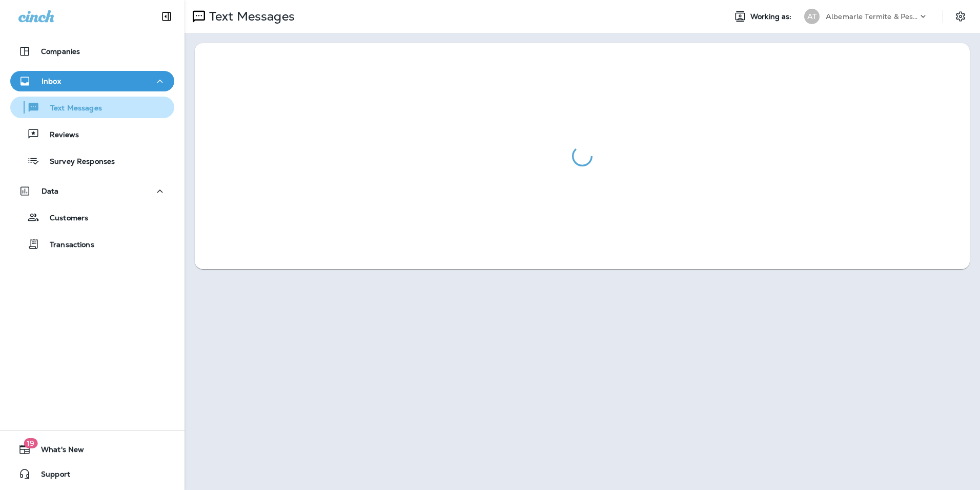 The width and height of the screenshot is (980, 490). Describe the element at coordinates (58, 451) in the screenshot. I see `span: What's New` at that location.